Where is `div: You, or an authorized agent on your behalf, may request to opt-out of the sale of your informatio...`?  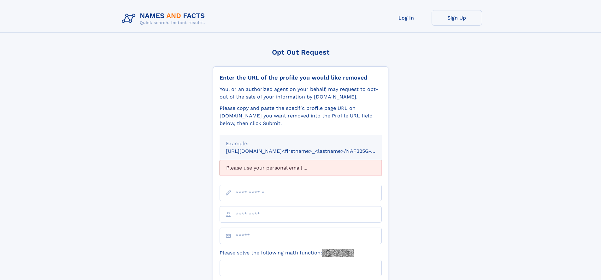
div: You, or an authorized agent on your behalf, may request to opt-out of the sale of your informatio... is located at coordinates (301, 93).